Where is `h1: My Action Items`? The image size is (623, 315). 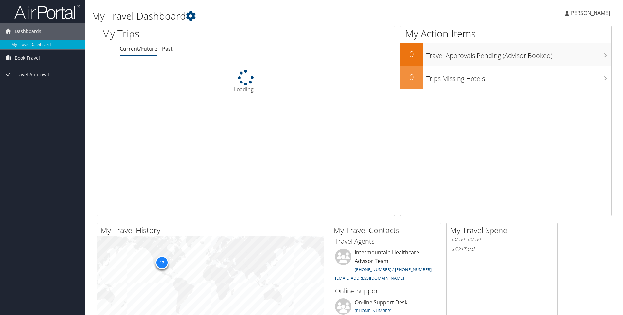
h1: My Action Items is located at coordinates (506, 34).